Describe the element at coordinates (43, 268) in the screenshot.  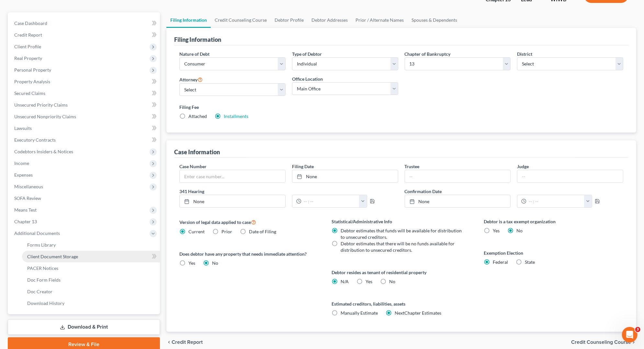
I see `span: PACER Notices` at that location.